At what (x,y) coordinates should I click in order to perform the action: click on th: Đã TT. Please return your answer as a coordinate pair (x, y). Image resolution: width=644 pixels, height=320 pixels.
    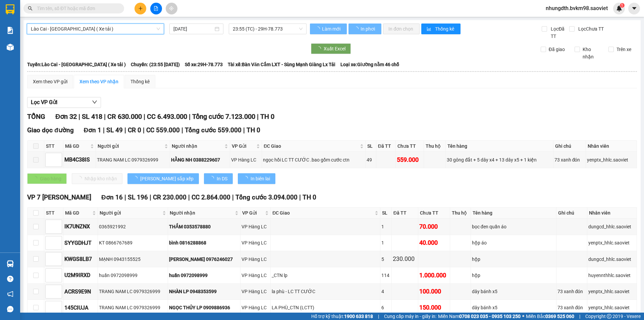
    Looking at the image, I should click on (405, 213).